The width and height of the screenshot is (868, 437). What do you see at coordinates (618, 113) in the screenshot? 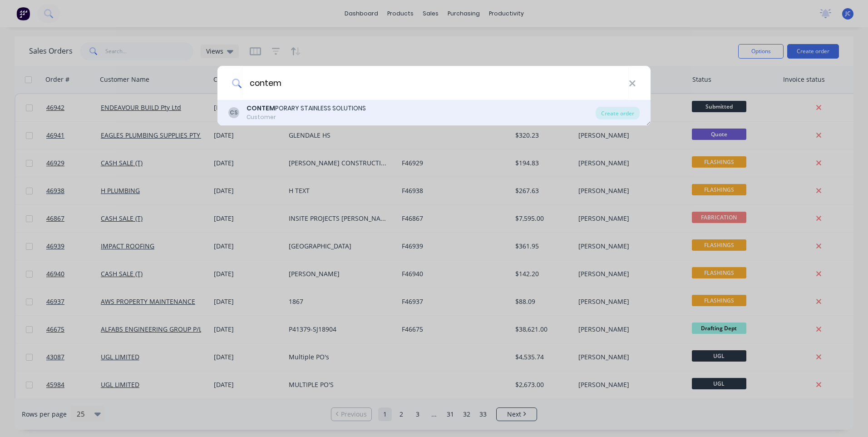
I see `div: Create order` at bounding box center [618, 113].